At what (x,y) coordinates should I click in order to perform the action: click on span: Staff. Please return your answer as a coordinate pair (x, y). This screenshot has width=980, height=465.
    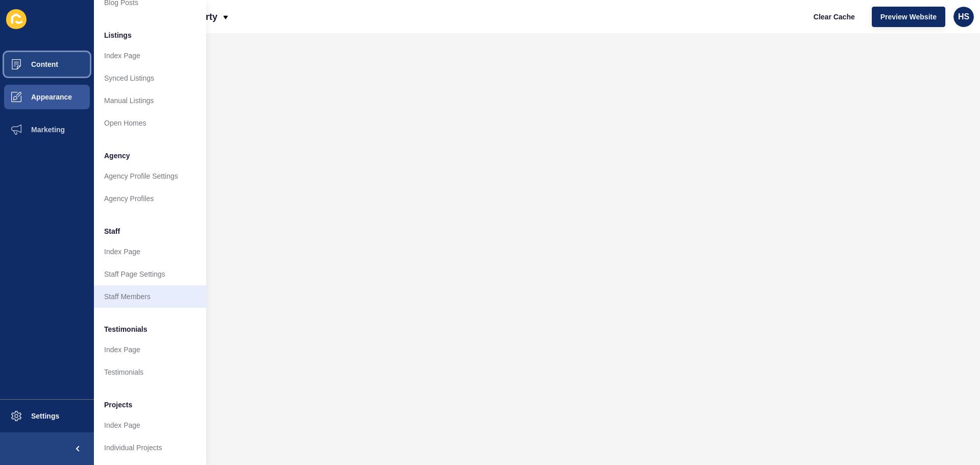
    Looking at the image, I should click on (112, 231).